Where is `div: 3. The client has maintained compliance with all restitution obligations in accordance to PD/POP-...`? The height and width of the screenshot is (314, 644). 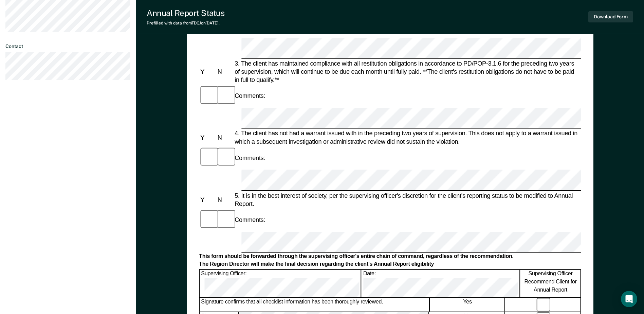 div: 3. The client has maintained compliance with all restitution obligations in accordance to PD/POP-... is located at coordinates (407, 72).